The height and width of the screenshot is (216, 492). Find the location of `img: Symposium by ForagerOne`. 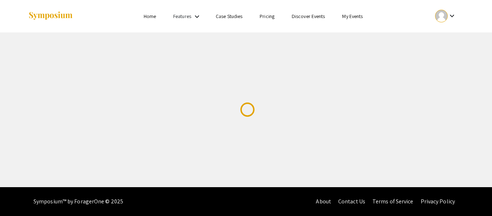

img: Symposium by ForagerOne is located at coordinates (50, 16).